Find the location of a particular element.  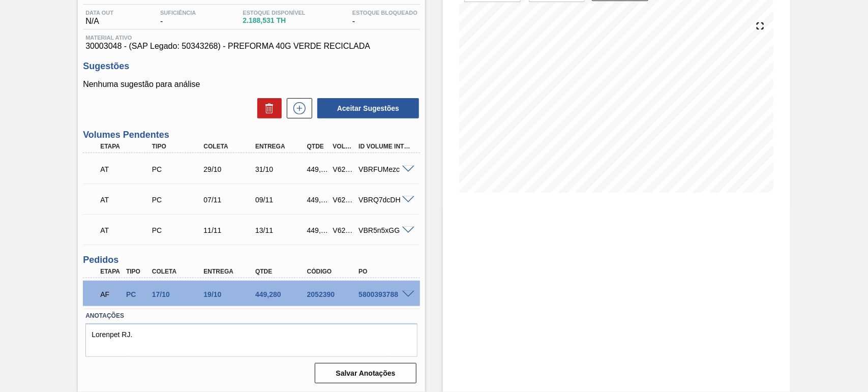

div: N/A is located at coordinates (99, 18).